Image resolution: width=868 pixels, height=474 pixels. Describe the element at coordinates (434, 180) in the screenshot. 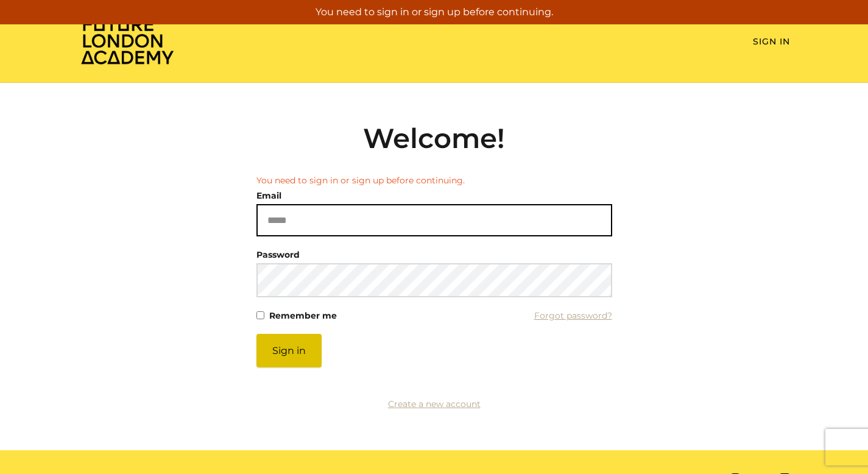

I see `li: You need to sign in or sign up before continuing.` at that location.